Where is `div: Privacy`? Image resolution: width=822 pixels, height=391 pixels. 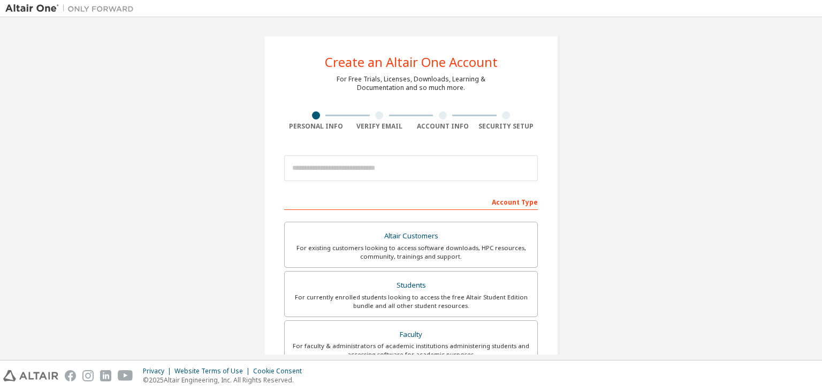
div: Privacy is located at coordinates (158, 371).